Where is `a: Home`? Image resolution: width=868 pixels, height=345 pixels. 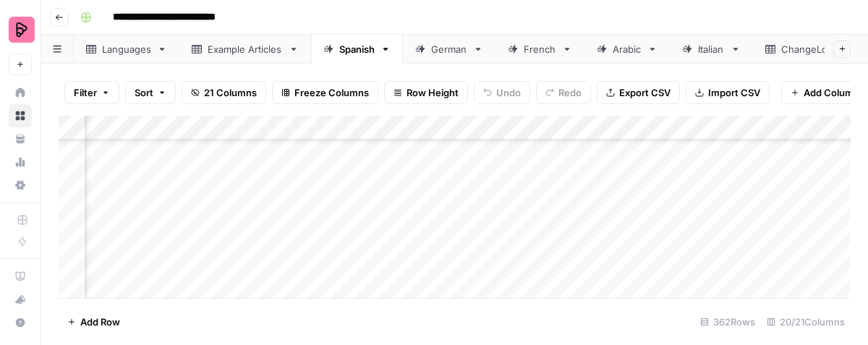
a: Home is located at coordinates (20, 93).